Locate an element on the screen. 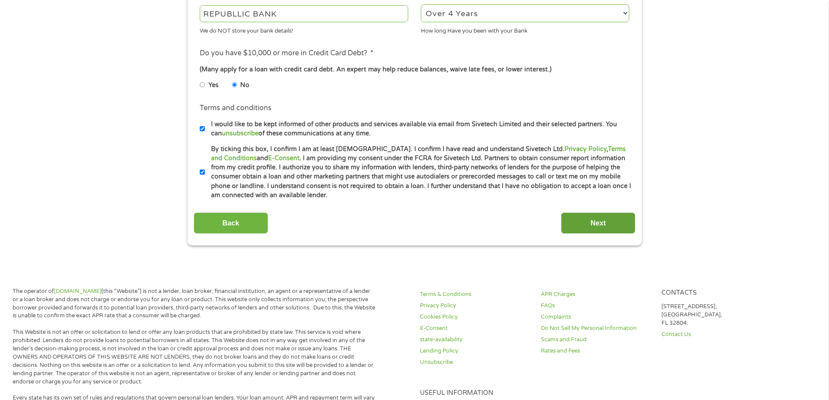  a: state-availability is located at coordinates (475, 339).